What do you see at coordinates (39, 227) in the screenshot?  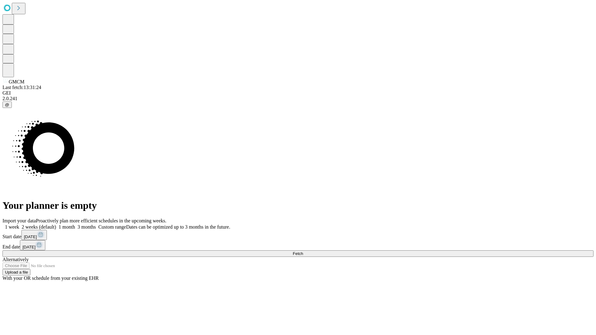 I see `span: 2 weeks (default)` at bounding box center [39, 227].